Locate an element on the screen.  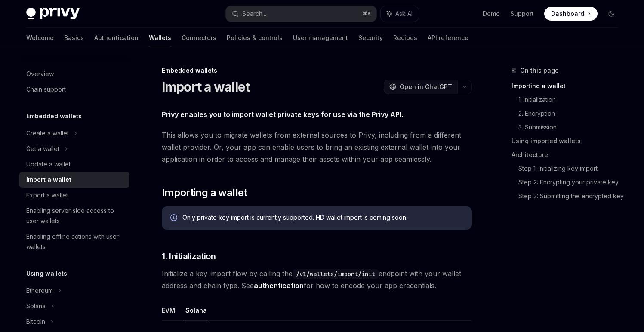
div: Import a wallet is located at coordinates (48, 180).